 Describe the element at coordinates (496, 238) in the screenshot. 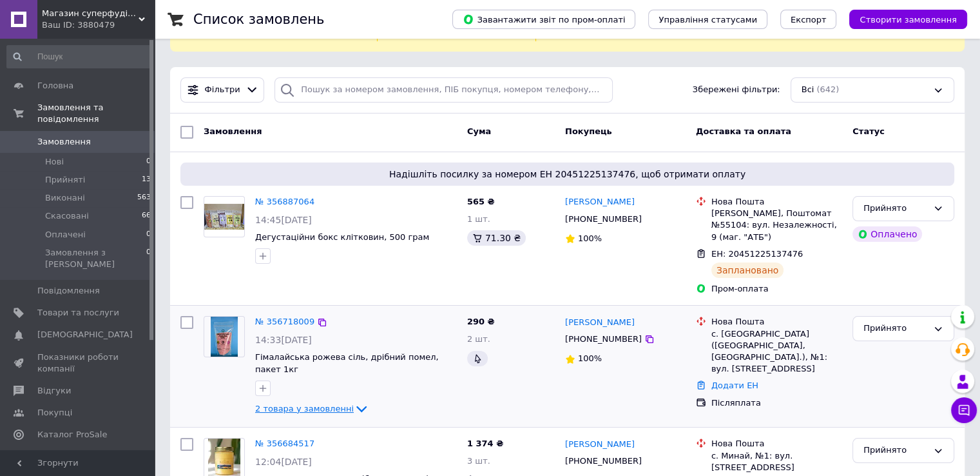

I see `div: 71.30 ₴` at that location.